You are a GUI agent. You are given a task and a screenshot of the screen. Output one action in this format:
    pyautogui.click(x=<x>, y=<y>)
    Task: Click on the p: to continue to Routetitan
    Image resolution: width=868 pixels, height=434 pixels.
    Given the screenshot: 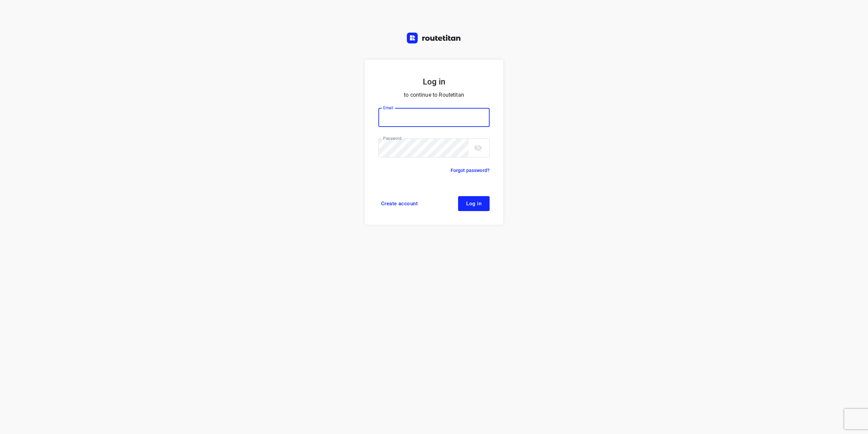 What is the action you would take?
    pyautogui.click(x=434, y=95)
    